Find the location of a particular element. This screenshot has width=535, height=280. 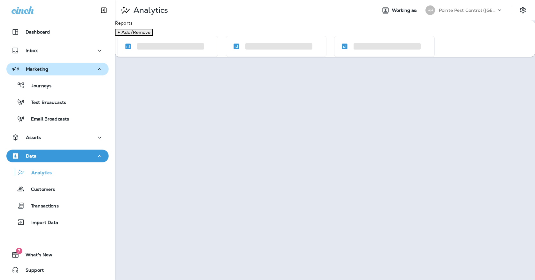

button: Inbox is located at coordinates (57, 50).